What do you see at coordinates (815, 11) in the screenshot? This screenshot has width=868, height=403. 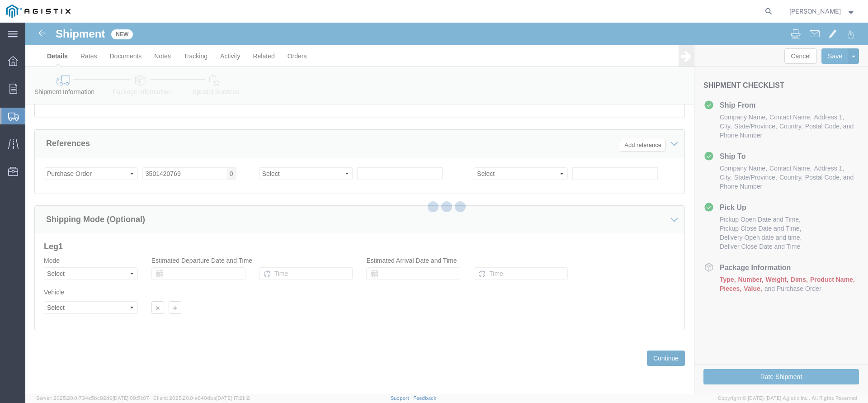 I see `span: Ben Wilcox` at bounding box center [815, 11].